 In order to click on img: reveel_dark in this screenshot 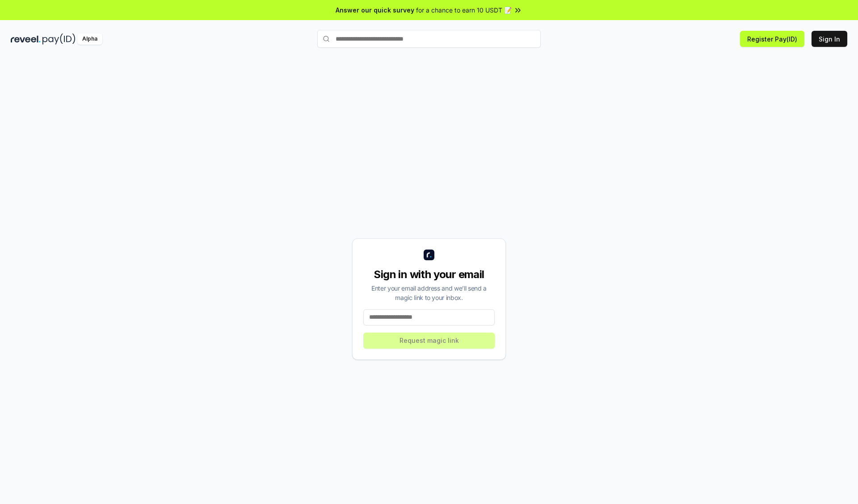, I will do `click(25, 39)`.